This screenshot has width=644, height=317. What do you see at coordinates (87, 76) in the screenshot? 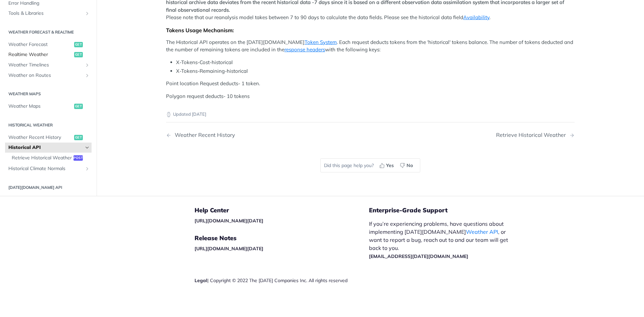
I see `button: Show subpages for Weather on Routes` at bounding box center [87, 76].